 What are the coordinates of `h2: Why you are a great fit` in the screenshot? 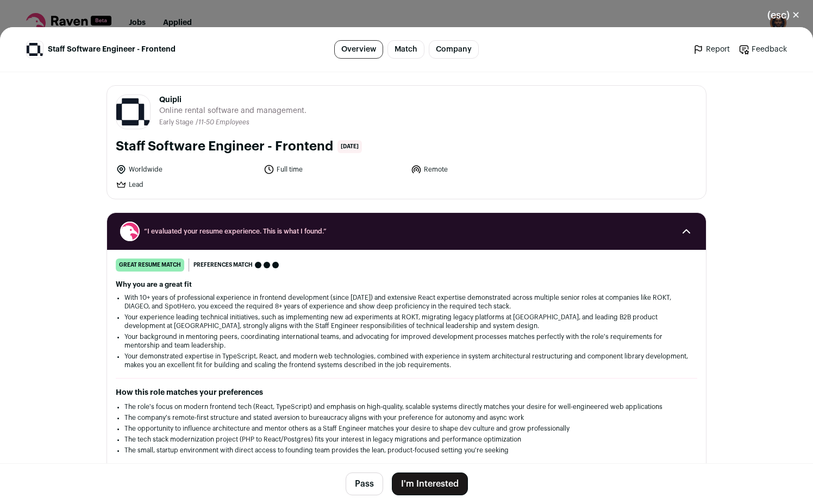 It's located at (406, 285).